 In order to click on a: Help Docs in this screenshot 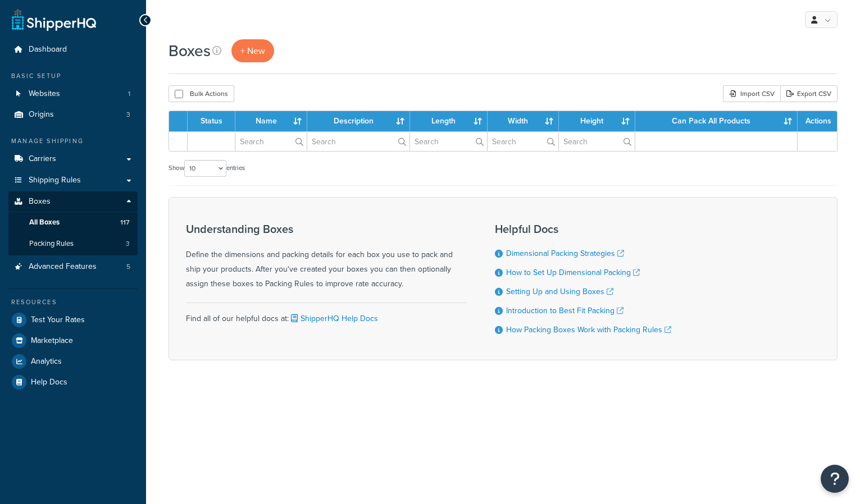, I will do `click(73, 383)`.